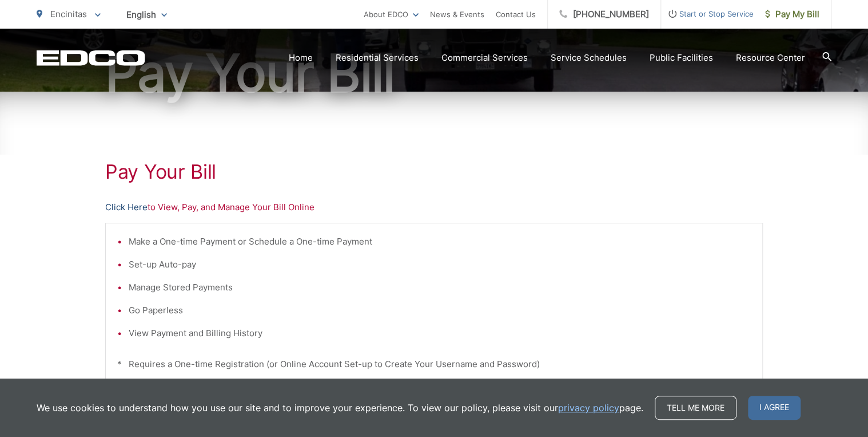 The width and height of the screenshot is (868, 437). What do you see at coordinates (440, 287) in the screenshot?
I see `li: Manage Stored Payments` at bounding box center [440, 287].